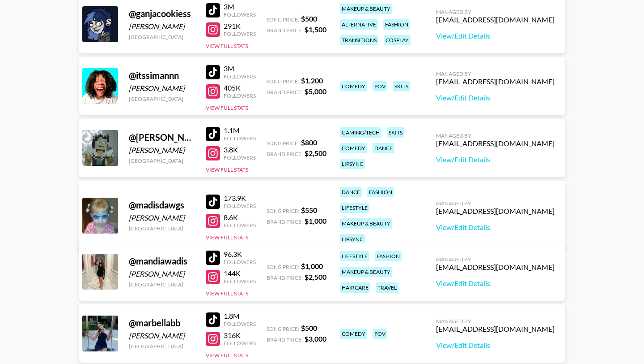  I want to click on div: 291K, so click(239, 26).